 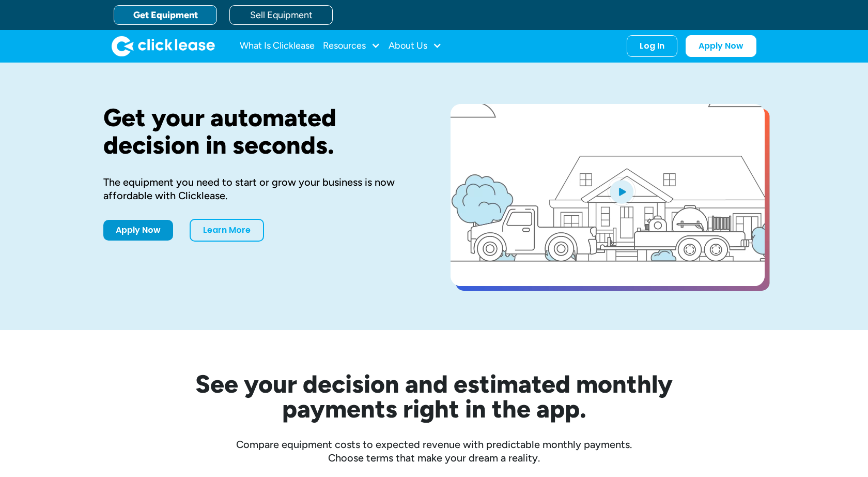 I want to click on div: Log In, so click(x=652, y=46).